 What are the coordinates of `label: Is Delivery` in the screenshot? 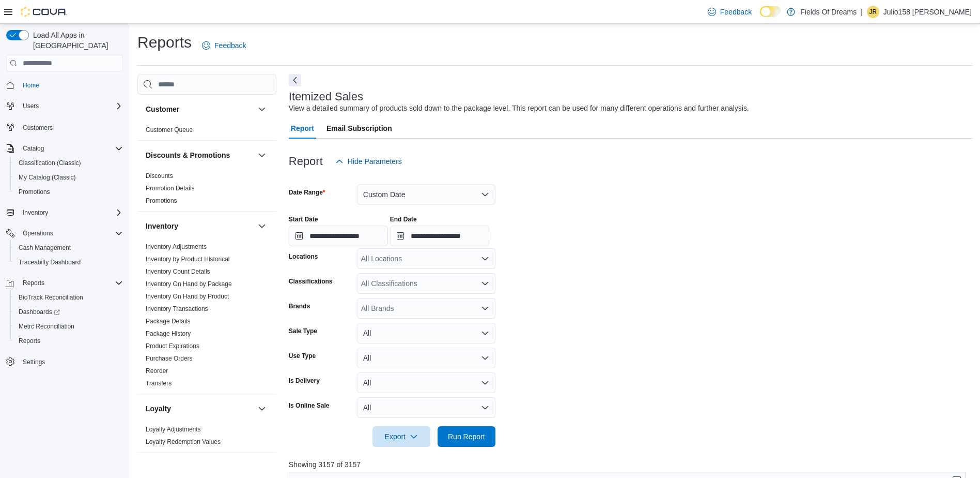 It's located at (304, 380).